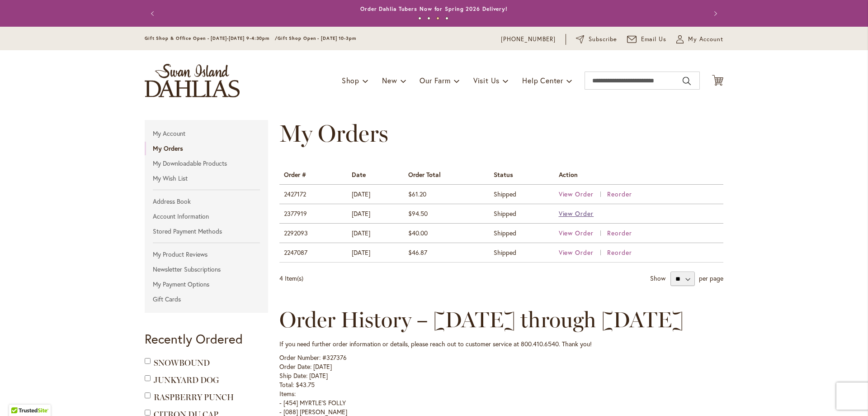 This screenshot has height=416, width=868. I want to click on span: Visit Us, so click(487, 80).